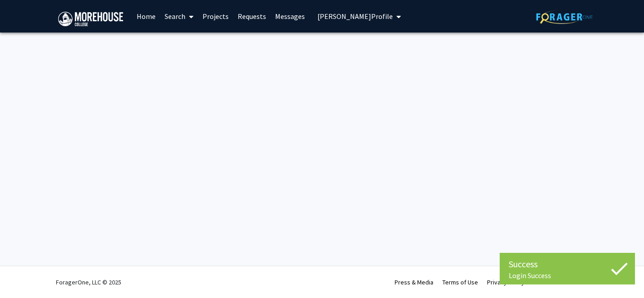 This screenshot has height=298, width=644. Describe the element at coordinates (88, 282) in the screenshot. I see `div: ForagerOne, LLC © 2025` at that location.